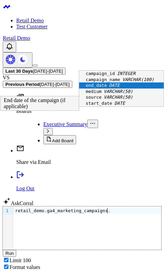 Image resolution: width=164 pixels, height=272 pixels. Describe the element at coordinates (121, 89) in the screenshot. I see `ul: Completions` at that location.